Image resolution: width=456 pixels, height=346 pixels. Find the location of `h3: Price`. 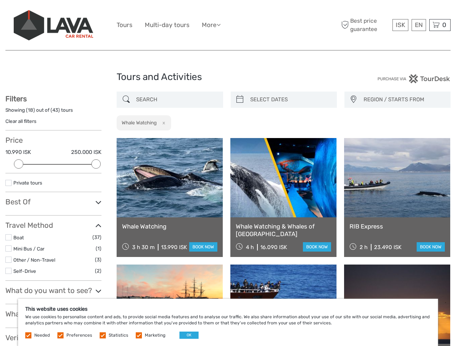

h3: Price is located at coordinates (53, 140).